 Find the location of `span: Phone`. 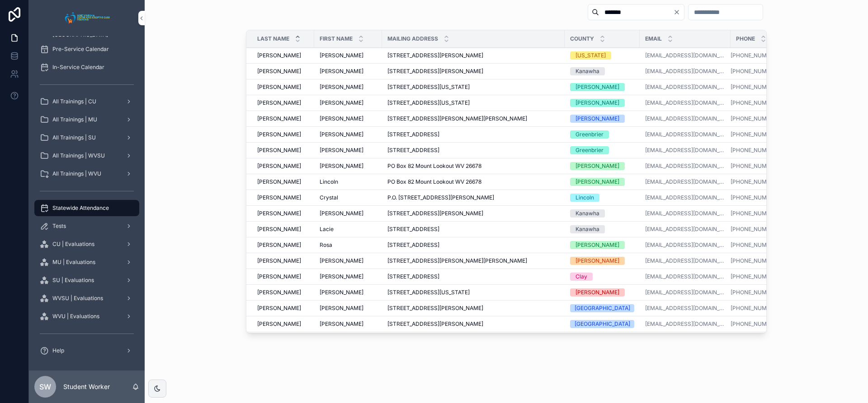

span: Phone is located at coordinates (746, 39).